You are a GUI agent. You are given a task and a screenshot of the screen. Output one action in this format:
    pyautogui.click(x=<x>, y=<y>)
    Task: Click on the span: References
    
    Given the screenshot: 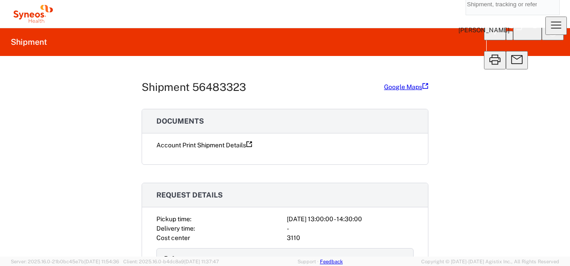 What is the action you would take?
    pyautogui.click(x=180, y=258)
    